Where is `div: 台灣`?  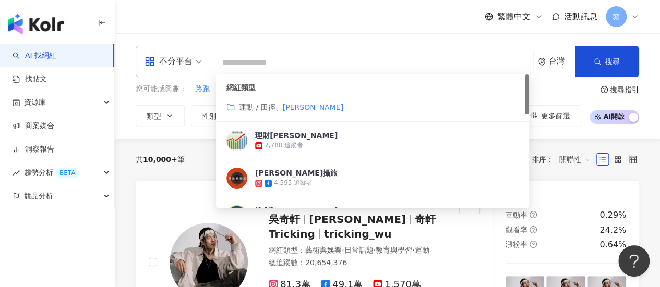
div: 台灣 is located at coordinates (562, 61).